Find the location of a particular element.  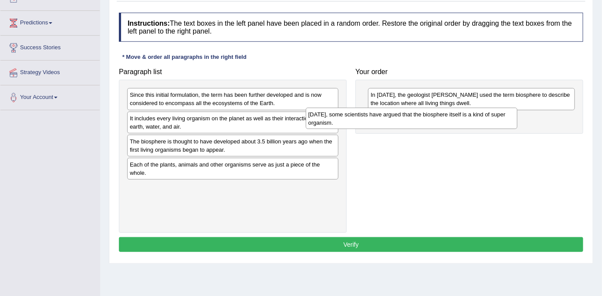

b: Instructions: is located at coordinates (148, 23).